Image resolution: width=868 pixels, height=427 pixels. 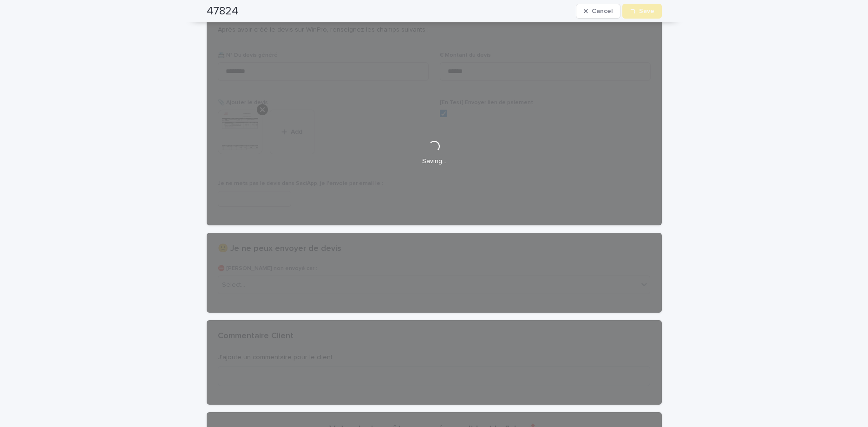 What do you see at coordinates (602, 11) in the screenshot?
I see `span: Cancel` at bounding box center [602, 11].